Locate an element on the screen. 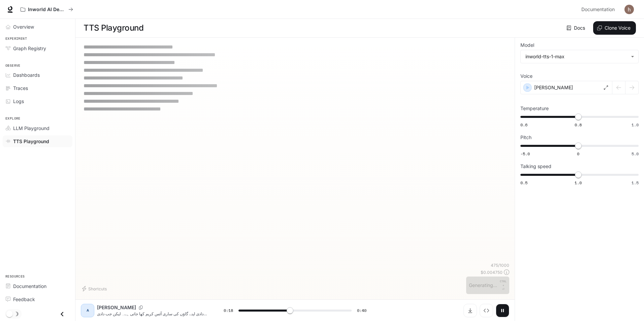  button: Shortcuts is located at coordinates (95, 289).